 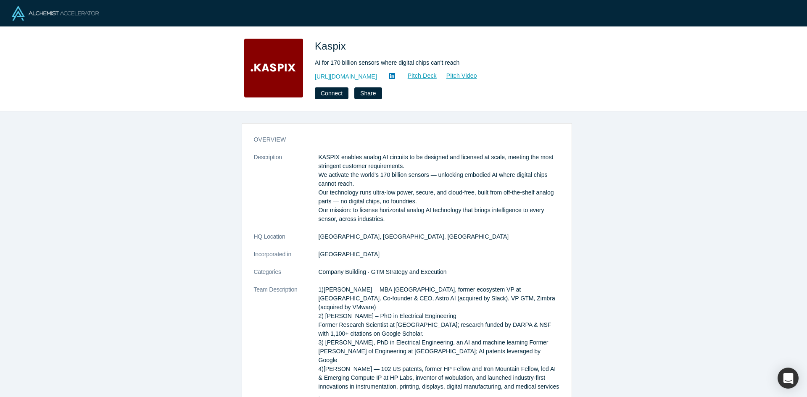 What do you see at coordinates (274, 68) in the screenshot?
I see `img: Kaspix's Logo` at bounding box center [274, 68].